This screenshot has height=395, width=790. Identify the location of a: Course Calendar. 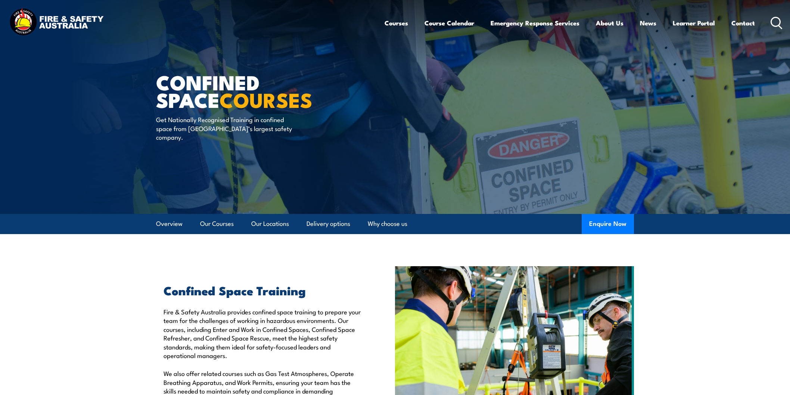
(449, 23).